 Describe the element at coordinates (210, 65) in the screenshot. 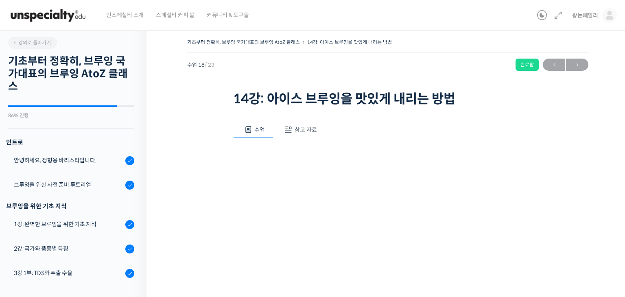

I see `span: / 23` at that location.